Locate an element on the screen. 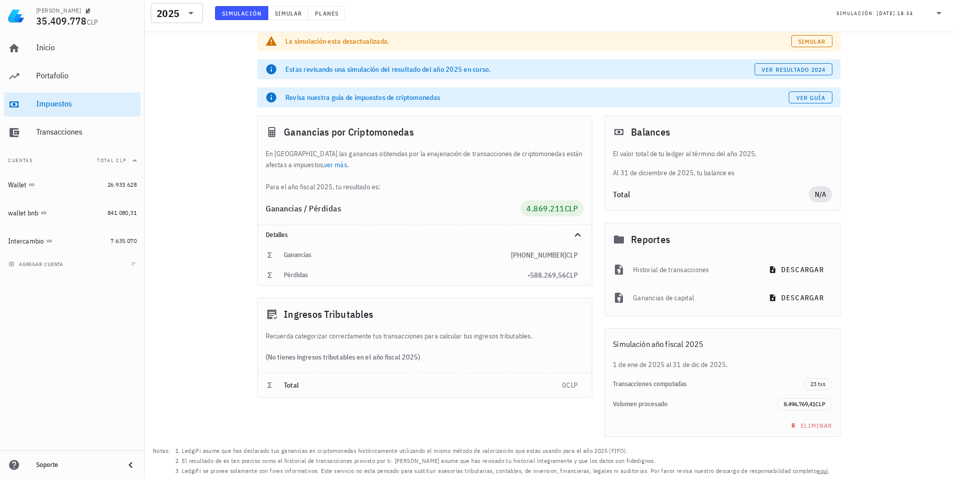 This screenshot has width=953, height=479. span: Planes is located at coordinates (326, 13).